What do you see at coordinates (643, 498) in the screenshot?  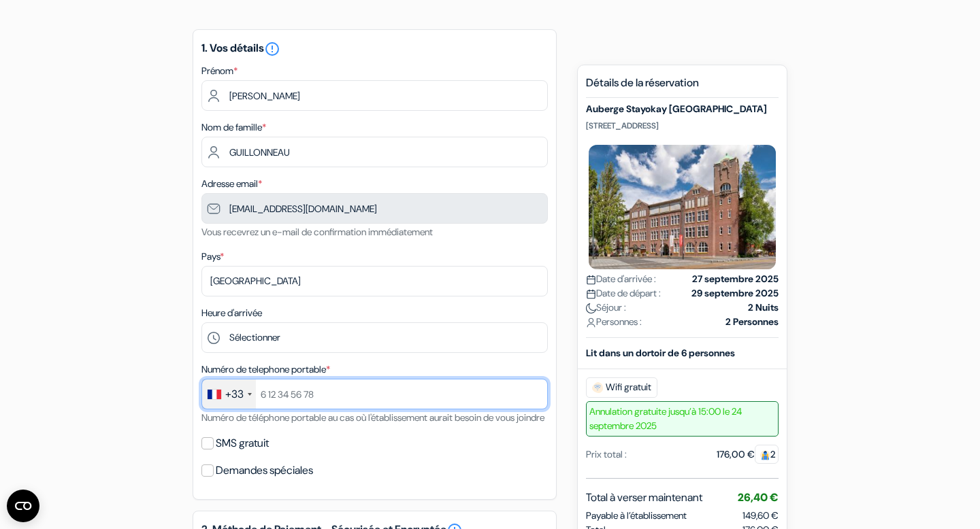 I see `span: Total à verser maintenant` at bounding box center [643, 498].